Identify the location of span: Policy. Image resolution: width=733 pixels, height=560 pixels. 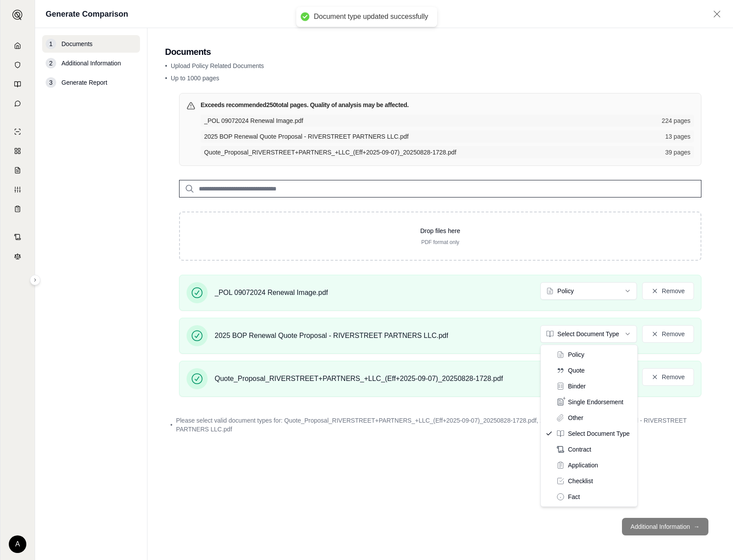
(576, 354).